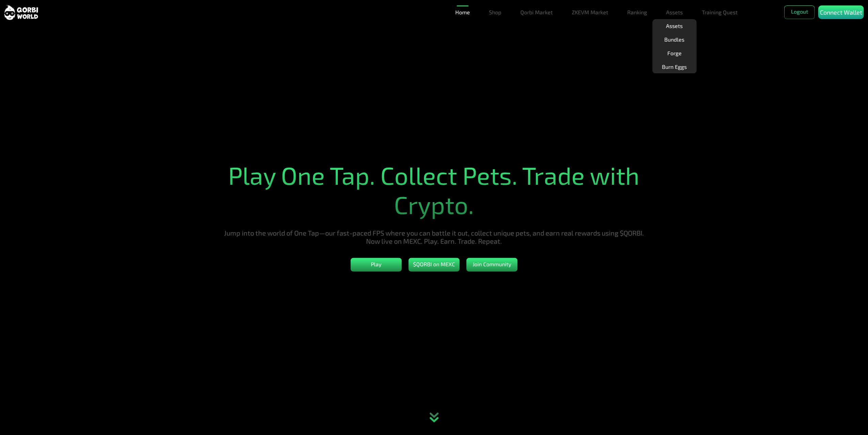 This screenshot has width=868, height=435. Describe the element at coordinates (675, 39) in the screenshot. I see `a: Bundles` at that location.